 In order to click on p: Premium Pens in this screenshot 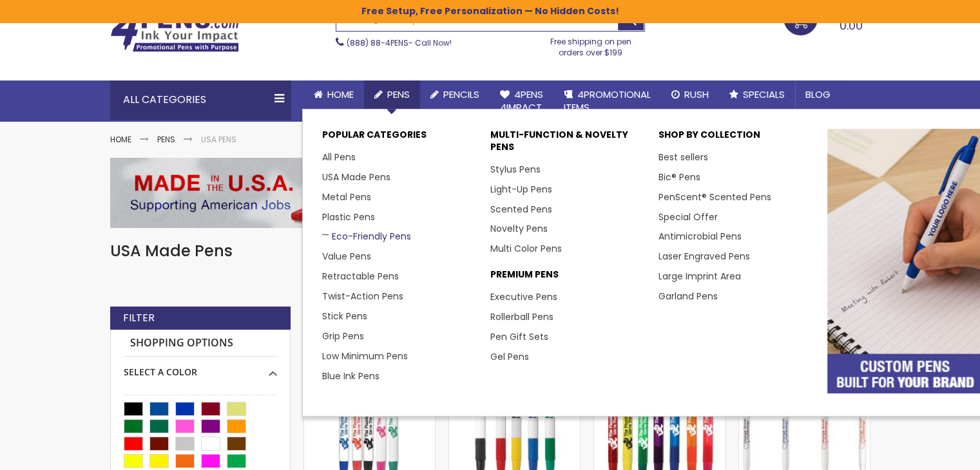, I will do `click(567, 277)`.